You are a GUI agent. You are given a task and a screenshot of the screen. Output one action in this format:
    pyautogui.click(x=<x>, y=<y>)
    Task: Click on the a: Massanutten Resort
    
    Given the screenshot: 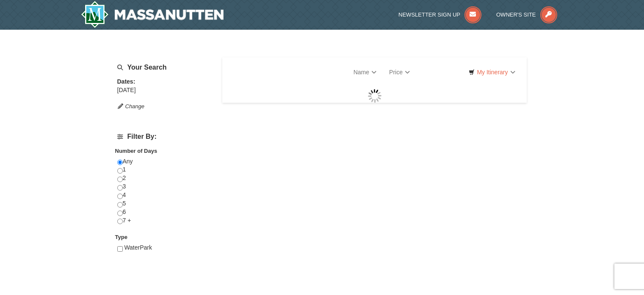 What is the action you would take?
    pyautogui.click(x=152, y=14)
    